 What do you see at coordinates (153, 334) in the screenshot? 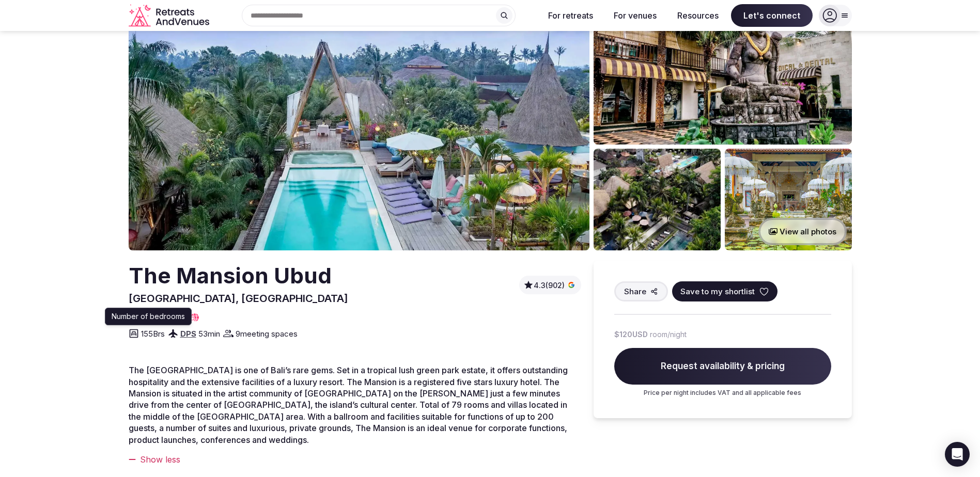
I see `span: 155 Brs` at bounding box center [153, 334].